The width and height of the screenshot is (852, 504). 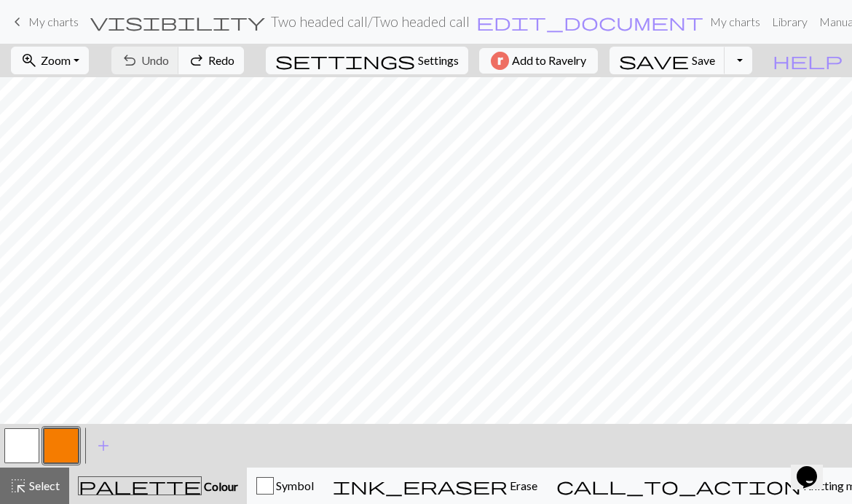 What do you see at coordinates (53, 21) in the screenshot?
I see `span: My charts` at bounding box center [53, 21].